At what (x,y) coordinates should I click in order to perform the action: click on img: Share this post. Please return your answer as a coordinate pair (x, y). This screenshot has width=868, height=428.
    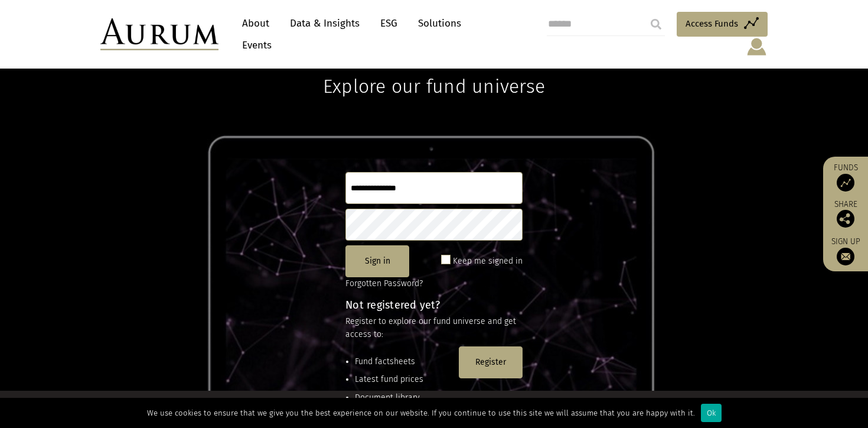
    Looking at the image, I should click on (845, 219).